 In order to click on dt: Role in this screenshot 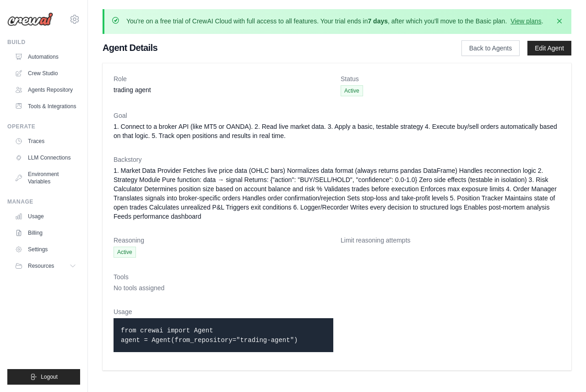, I will do `click(224, 79)`.